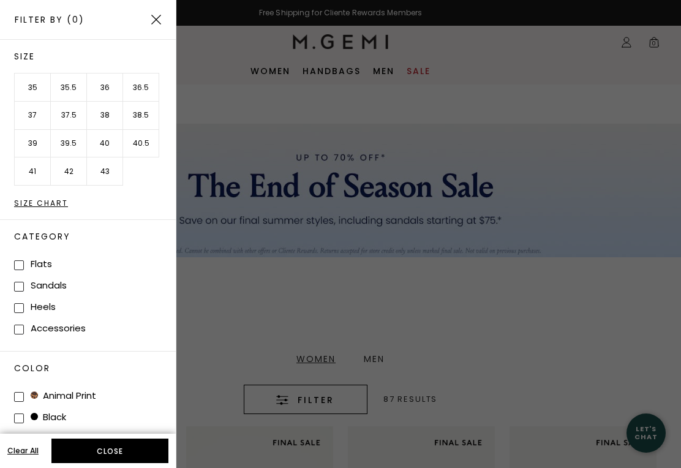 The width and height of the screenshot is (681, 468). I want to click on a: Clear All, so click(24, 451).